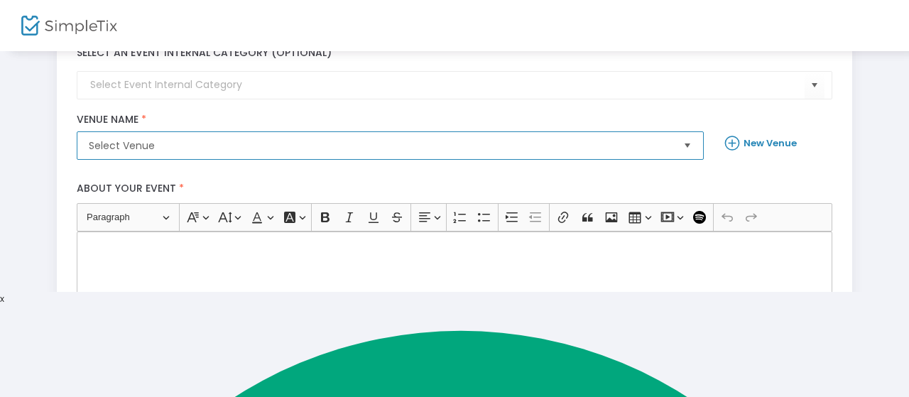 The width and height of the screenshot is (909, 397). Describe the element at coordinates (380, 146) in the screenshot. I see `span: Select Venue` at that location.